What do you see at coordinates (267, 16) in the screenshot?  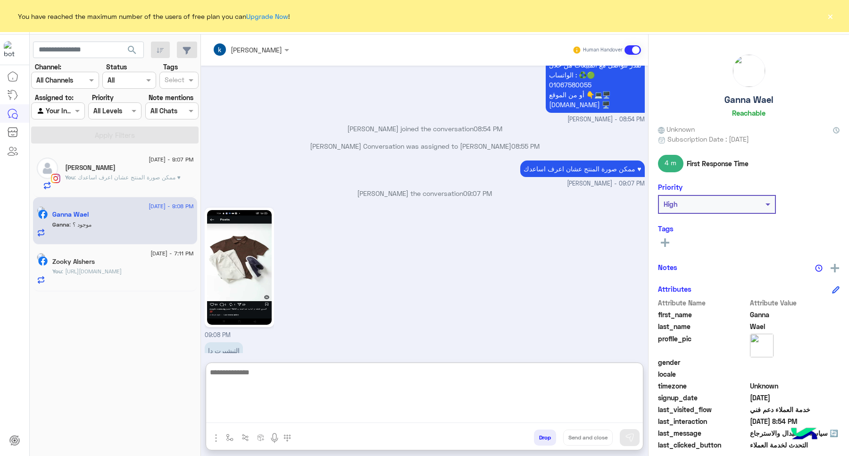 I see `a: Upgrade Now` at bounding box center [267, 16].